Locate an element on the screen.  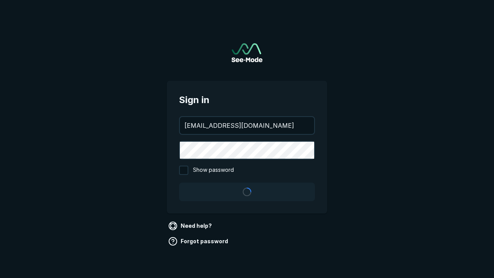
a: Need help? is located at coordinates (191, 226).